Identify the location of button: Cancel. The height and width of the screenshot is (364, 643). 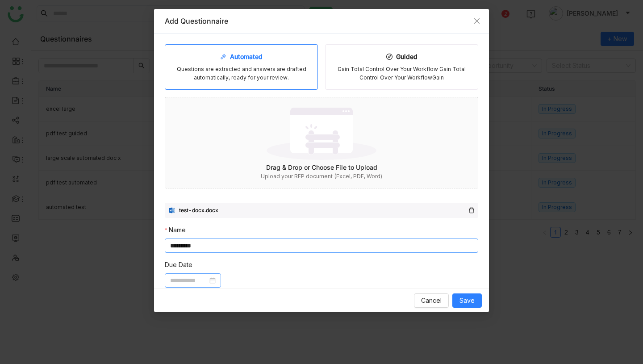
(431, 301).